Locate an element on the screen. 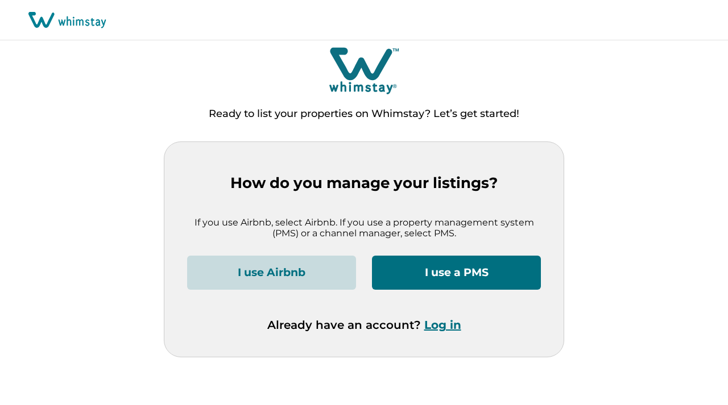 This screenshot has height=405, width=728. p: Ready to list your properties on Whimstay? Let’s get started! is located at coordinates (364, 114).